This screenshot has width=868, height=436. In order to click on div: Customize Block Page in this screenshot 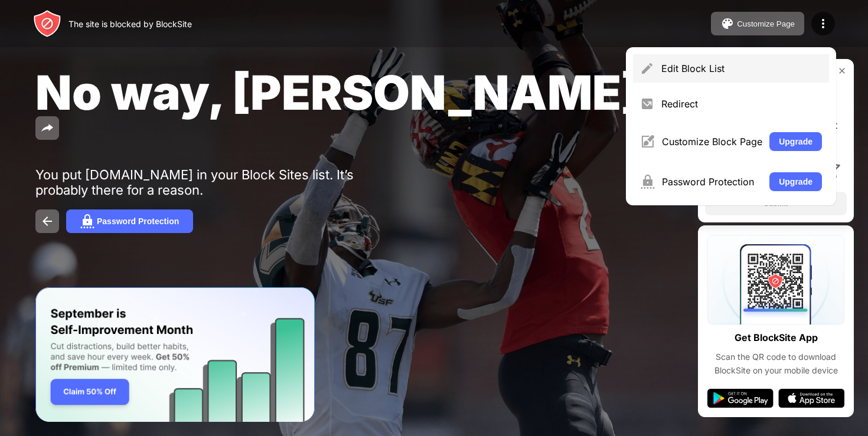, I will do `click(712, 142)`.